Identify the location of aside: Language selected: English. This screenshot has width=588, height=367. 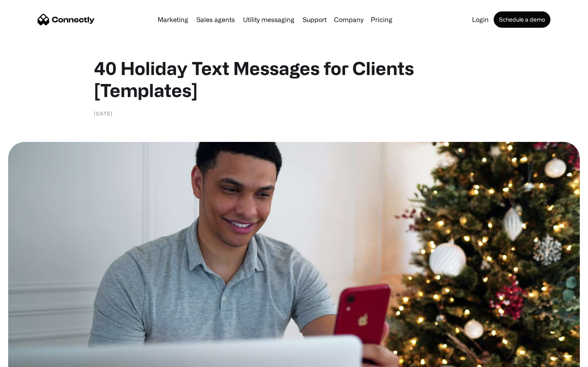
(28, 359).